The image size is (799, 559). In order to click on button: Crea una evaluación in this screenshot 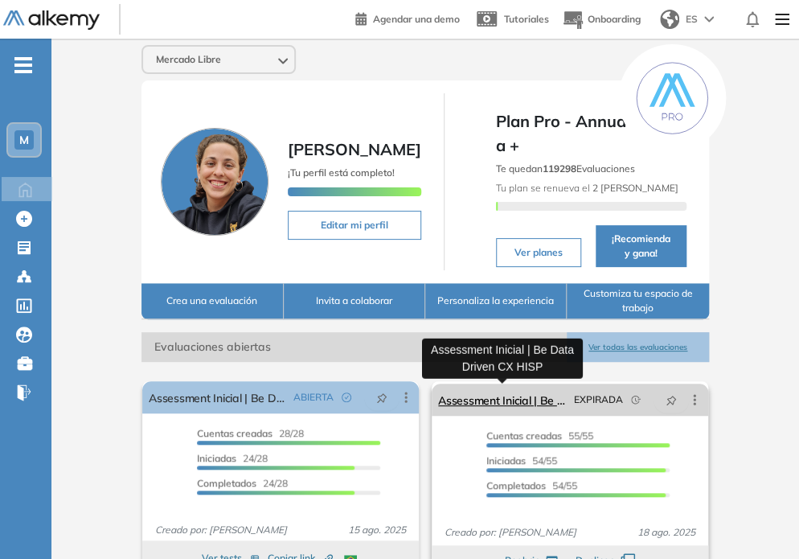, I will do `click(212, 301)`.